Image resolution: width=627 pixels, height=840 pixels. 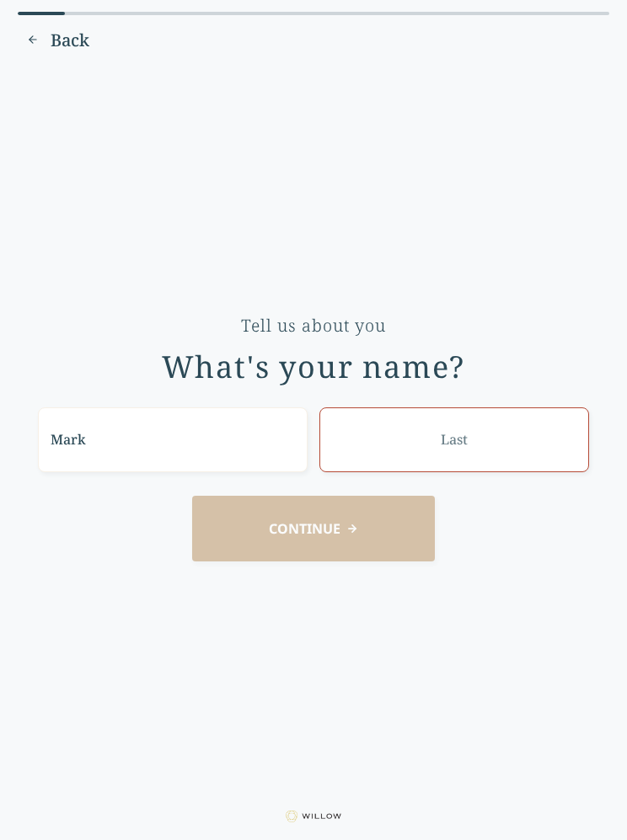 I want to click on input: First, so click(x=173, y=440).